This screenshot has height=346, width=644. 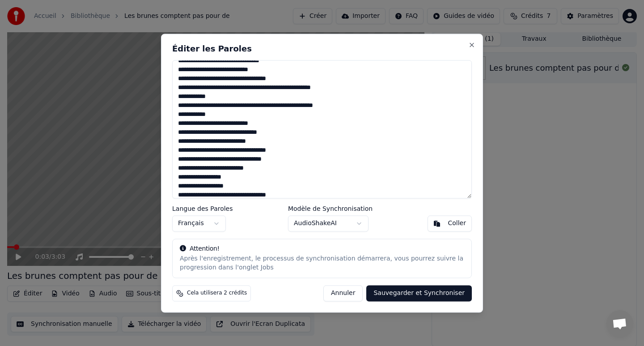 What do you see at coordinates (217, 293) in the screenshot?
I see `span: Cela utilisera 2 crédits` at bounding box center [217, 293].